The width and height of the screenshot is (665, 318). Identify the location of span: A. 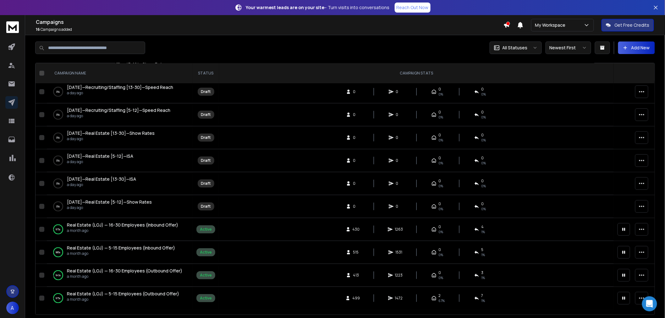
(13, 308).